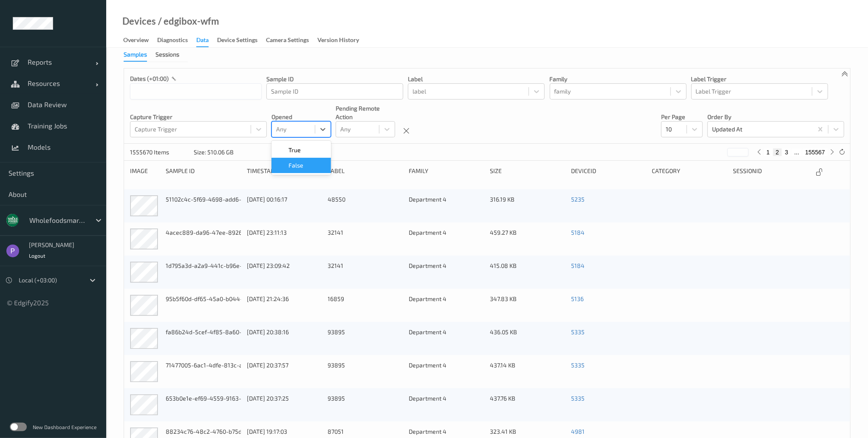 The image size is (868, 438). I want to click on div: category, so click(689, 171).